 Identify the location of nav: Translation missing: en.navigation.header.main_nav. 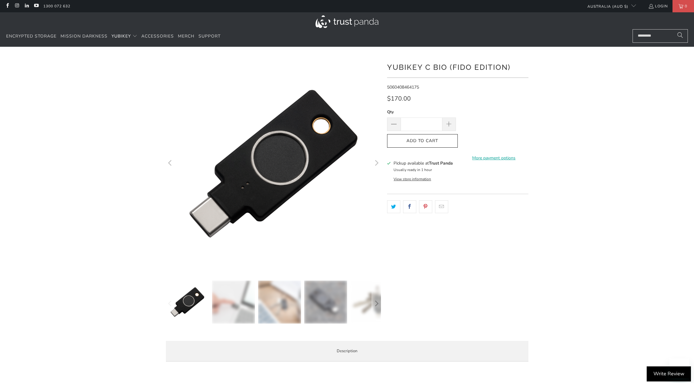
(113, 36).